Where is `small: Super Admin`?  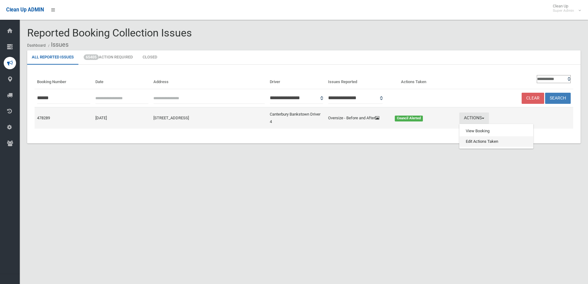 small: Super Admin is located at coordinates (563, 10).